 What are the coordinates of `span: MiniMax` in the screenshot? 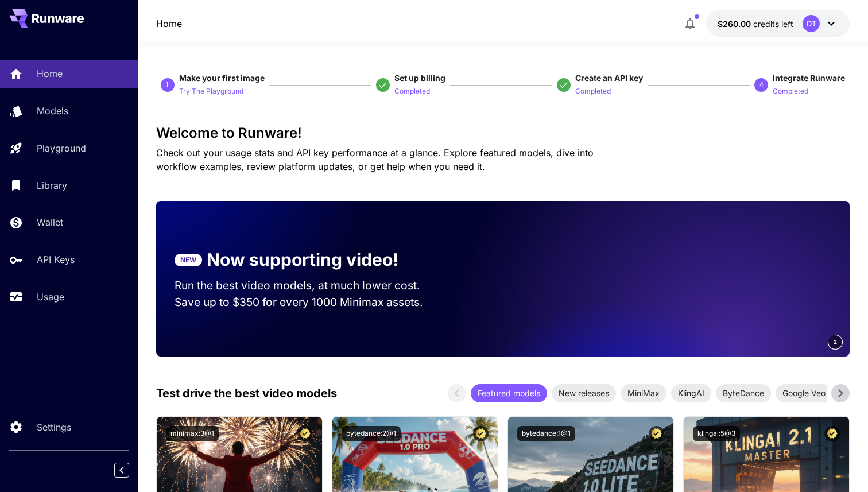 It's located at (643, 393).